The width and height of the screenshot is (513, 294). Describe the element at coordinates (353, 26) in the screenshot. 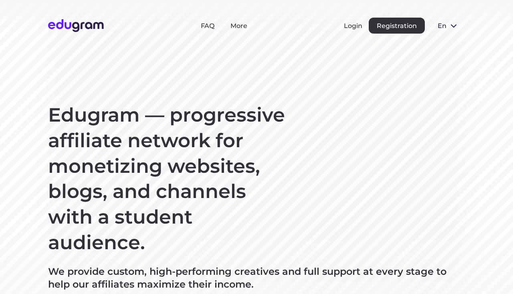

I see `button: Login` at that location.